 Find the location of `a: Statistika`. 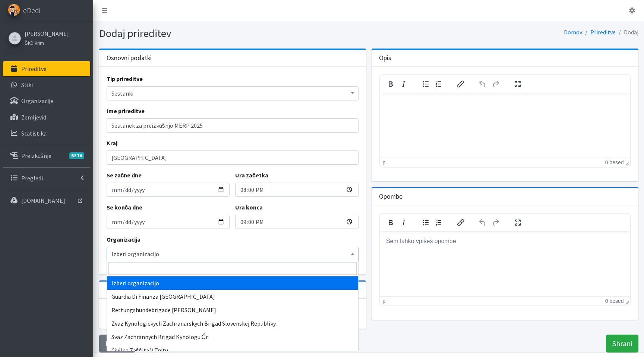

a: Statistika is located at coordinates (46, 133).